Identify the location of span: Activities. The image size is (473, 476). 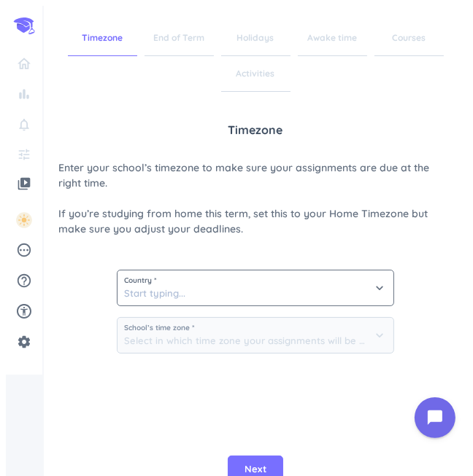
(256, 73).